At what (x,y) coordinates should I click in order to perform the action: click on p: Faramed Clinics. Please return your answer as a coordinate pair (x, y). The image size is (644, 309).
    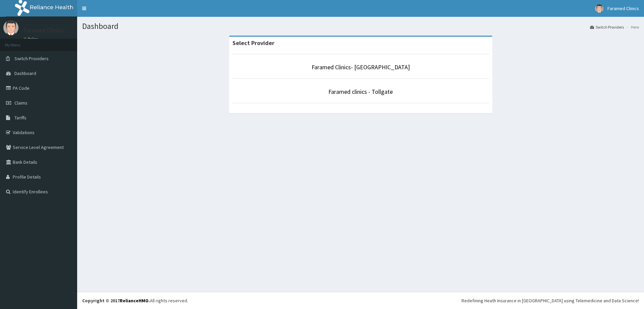
    Looking at the image, I should click on (44, 30).